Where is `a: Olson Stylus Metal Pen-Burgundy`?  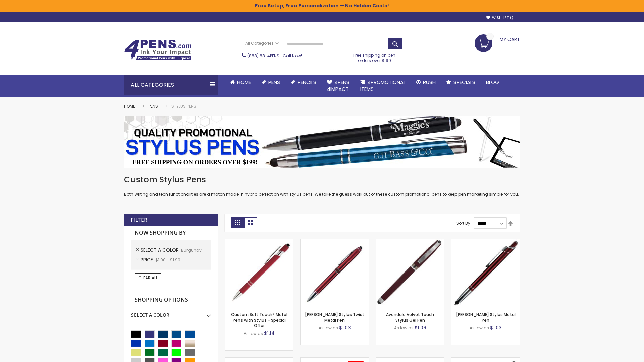
a: Olson Stylus Metal Pen-Burgundy is located at coordinates (485, 241).